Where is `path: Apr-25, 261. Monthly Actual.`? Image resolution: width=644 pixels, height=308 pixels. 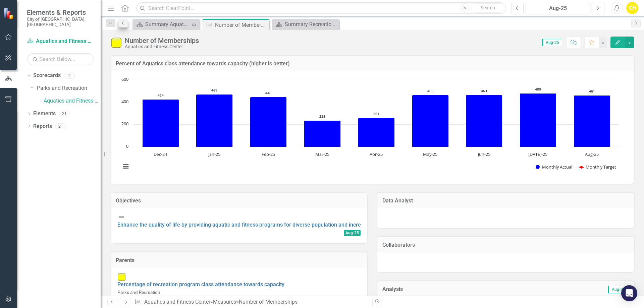 path: Apr-25, 261. Monthly Actual. is located at coordinates (377, 132).